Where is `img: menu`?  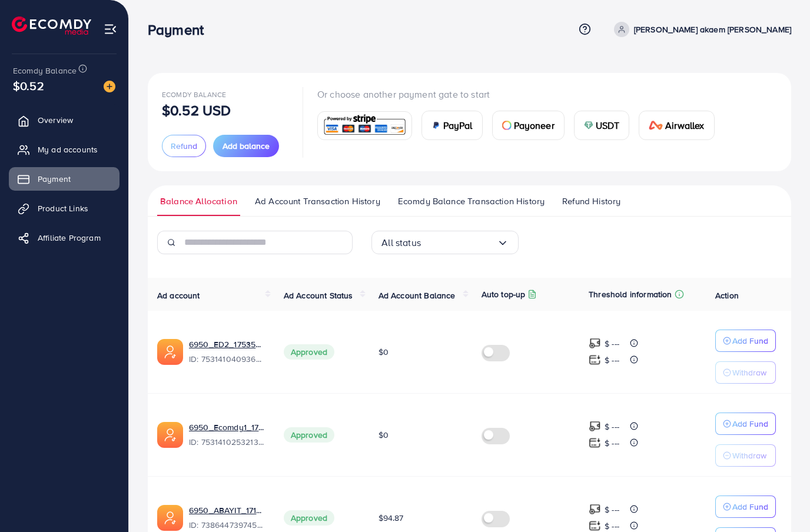
img: menu is located at coordinates (110, 29).